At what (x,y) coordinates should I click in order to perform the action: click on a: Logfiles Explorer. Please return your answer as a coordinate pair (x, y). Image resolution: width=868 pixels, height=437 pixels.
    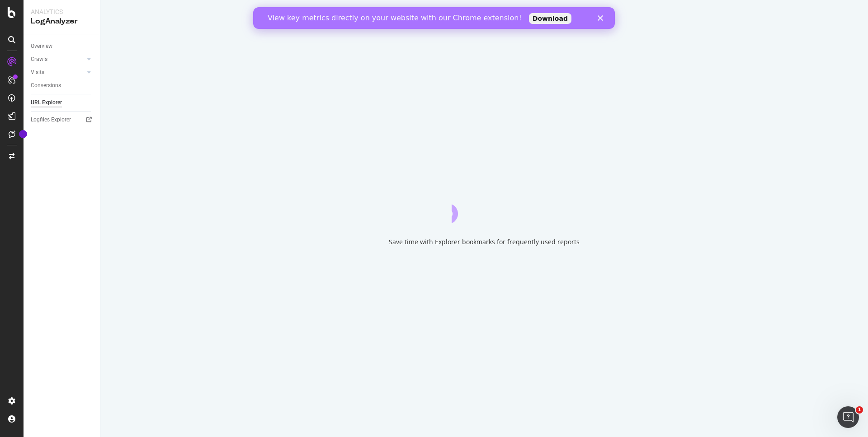
    Looking at the image, I should click on (62, 119).